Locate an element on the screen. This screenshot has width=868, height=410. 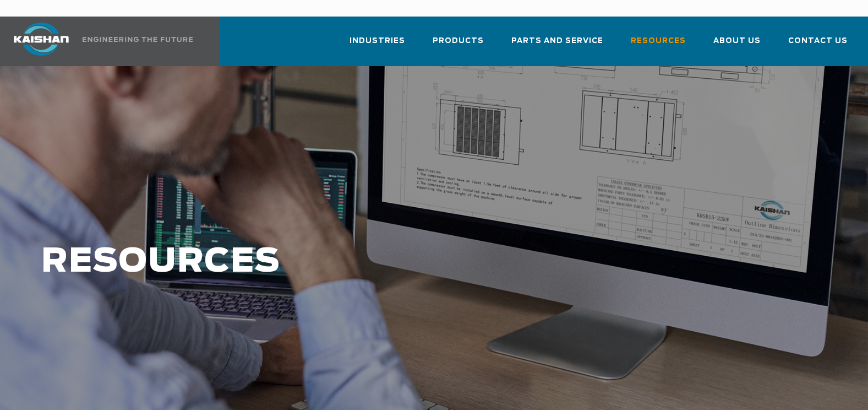
span: Contact Us is located at coordinates (817, 41).